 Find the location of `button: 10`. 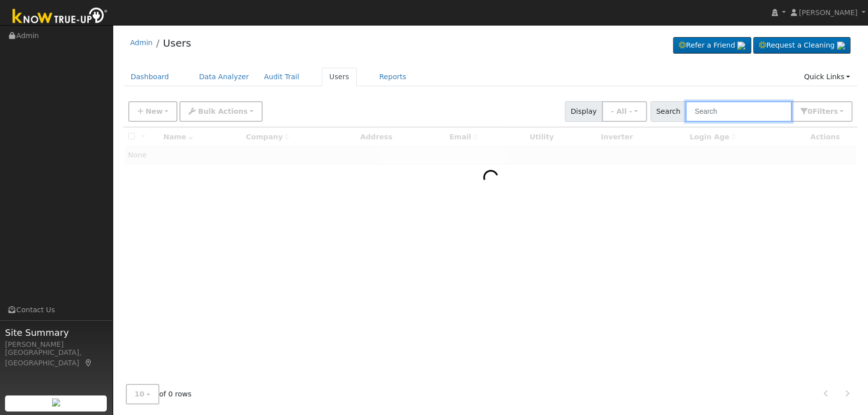

button: 10 is located at coordinates (142, 394).